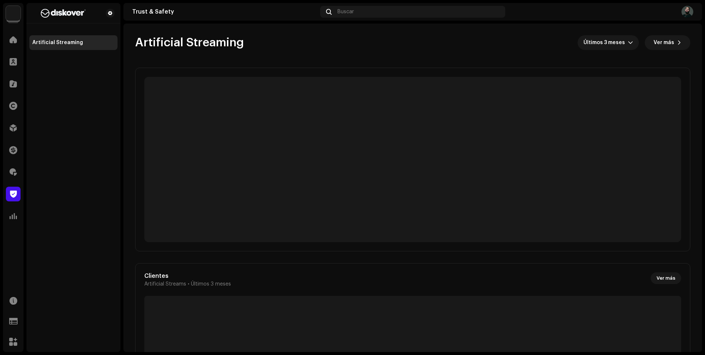  What do you see at coordinates (165, 284) in the screenshot?
I see `span: Artificial Streams` at bounding box center [165, 284].